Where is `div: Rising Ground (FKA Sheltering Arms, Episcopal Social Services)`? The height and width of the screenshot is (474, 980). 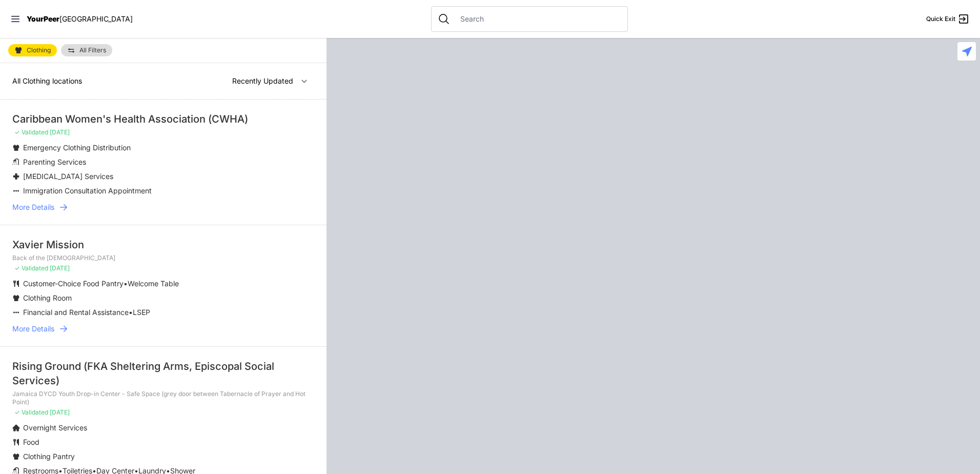 div: Rising Ground (FKA Sheltering Arms, Episcopal Social Services) is located at coordinates (163, 374).